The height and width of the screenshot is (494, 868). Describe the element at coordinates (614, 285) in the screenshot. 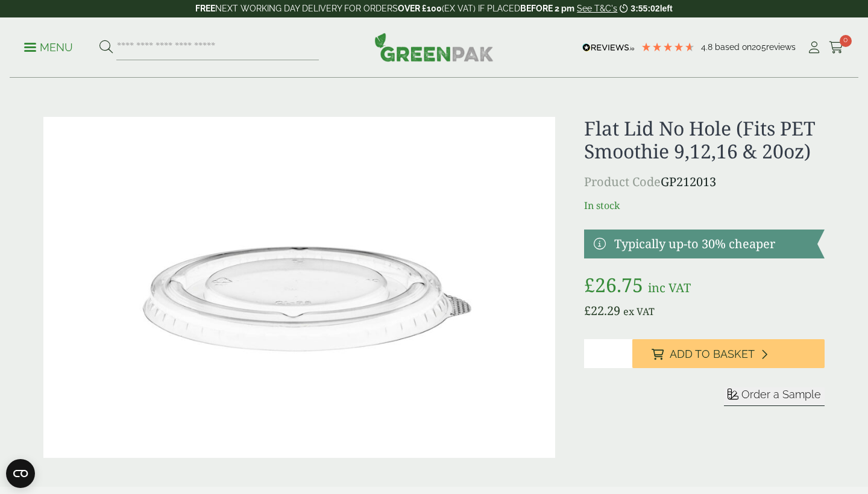

I see `bdi: 26.75` at that location.